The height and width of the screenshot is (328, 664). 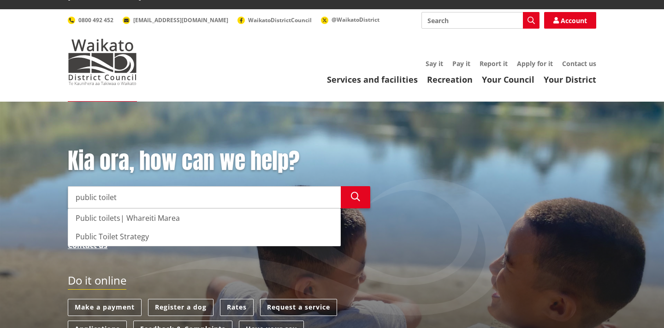 I want to click on a: @WaikatoDistrict, so click(x=350, y=19).